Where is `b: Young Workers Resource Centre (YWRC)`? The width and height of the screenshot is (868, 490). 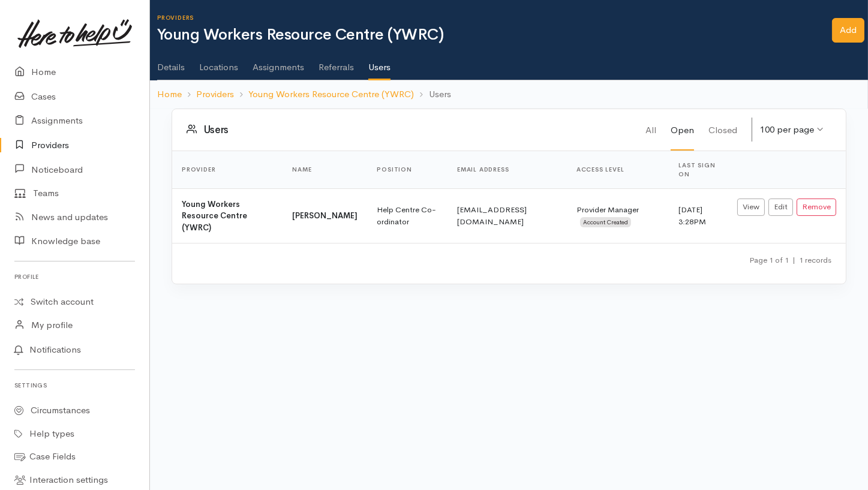
b: Young Workers Resource Centre (YWRC) is located at coordinates (214, 216).